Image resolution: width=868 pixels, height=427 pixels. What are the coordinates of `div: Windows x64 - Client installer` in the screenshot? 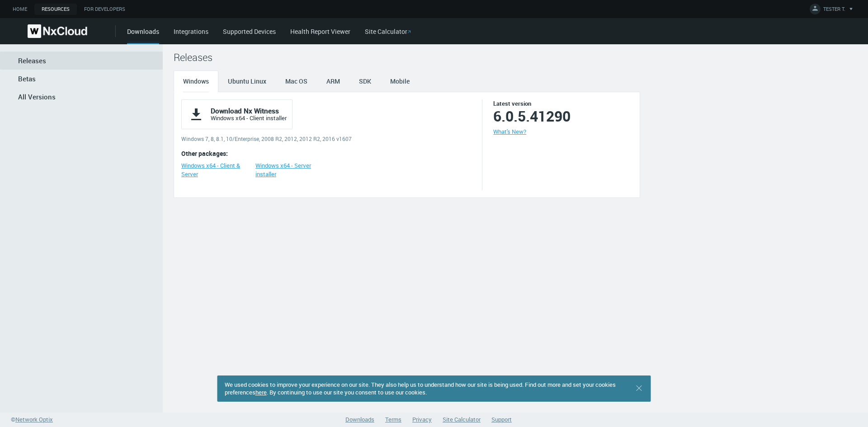 It's located at (248, 118).